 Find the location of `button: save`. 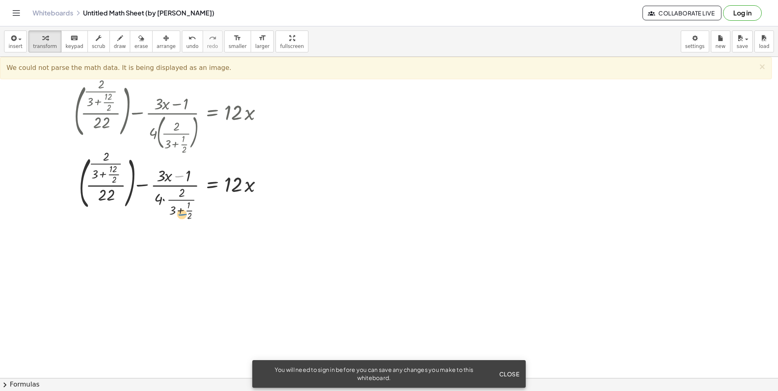

button: save is located at coordinates (742, 41).